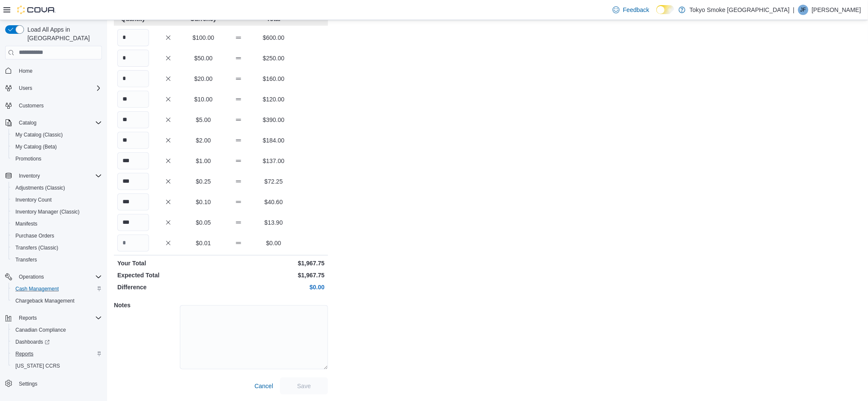  What do you see at coordinates (57, 200) in the screenshot?
I see `span: Inventory Count` at bounding box center [57, 200].